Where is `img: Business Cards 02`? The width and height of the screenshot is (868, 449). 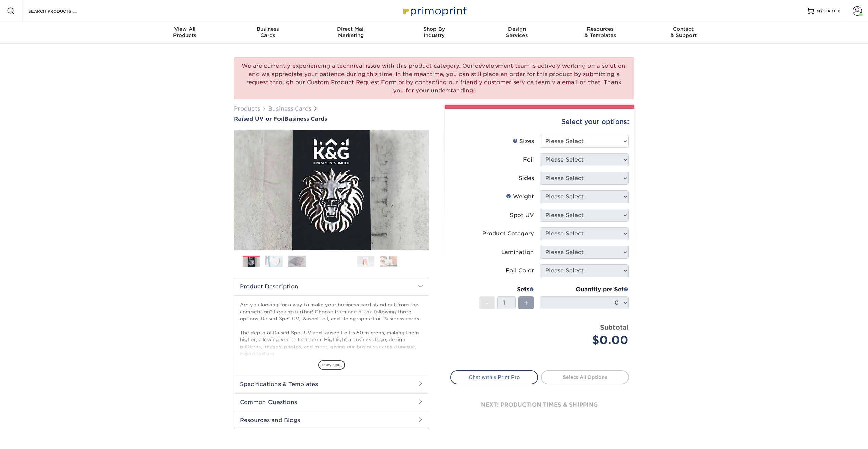 img: Business Cards 02 is located at coordinates (274, 261).